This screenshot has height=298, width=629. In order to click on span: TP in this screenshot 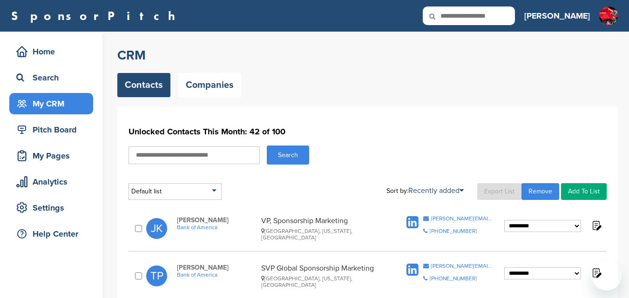, I will do `click(156, 276)`.